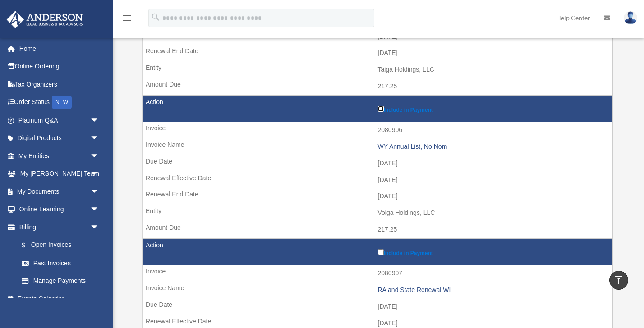 The image size is (644, 328). I want to click on a: Tax Organizers, so click(59, 84).